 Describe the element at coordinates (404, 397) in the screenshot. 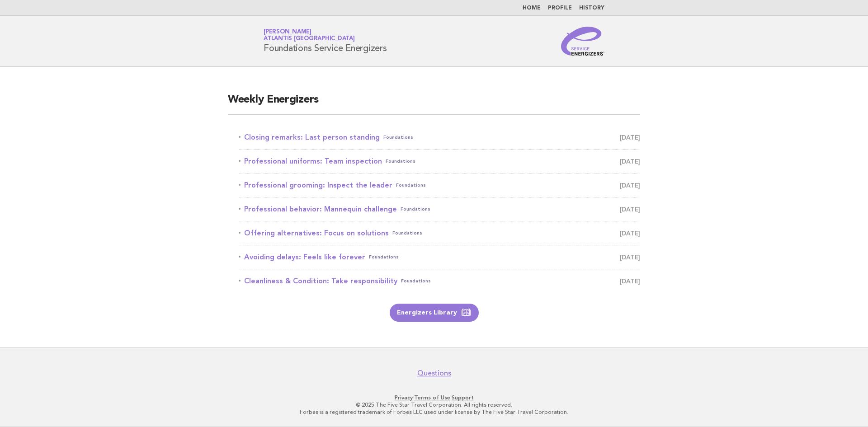

I see `a: Privacy` at that location.